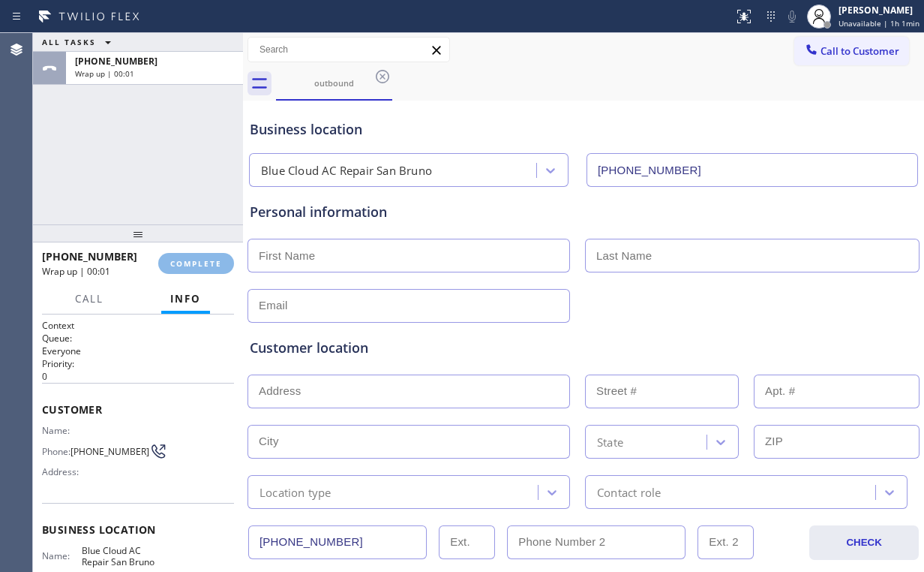  What do you see at coordinates (295, 491) in the screenshot?
I see `div: Location type` at bounding box center [295, 491].